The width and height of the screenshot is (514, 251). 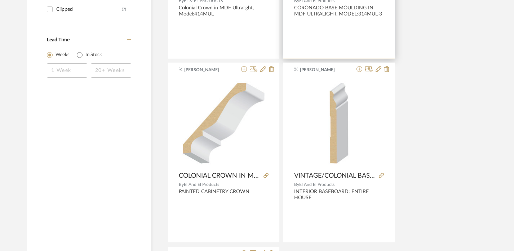 What do you see at coordinates (124, 9) in the screenshot?
I see `div: (7)` at bounding box center [124, 9].